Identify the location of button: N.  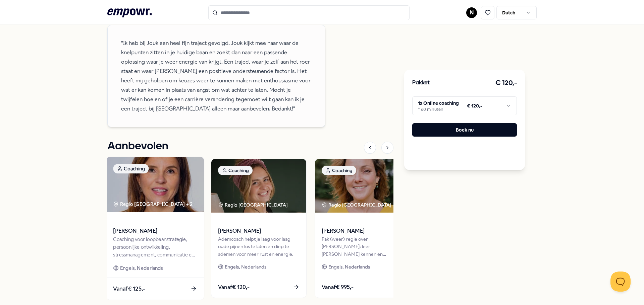
(472, 13).